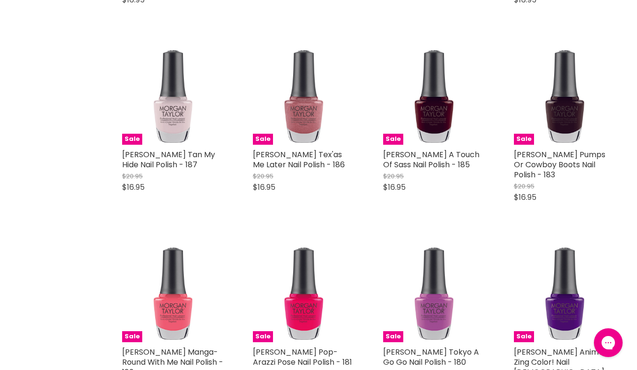 The height and width of the screenshot is (370, 637). Describe the element at coordinates (173, 94) in the screenshot. I see `img: Morgan Taylor Tan My Hide Nail Polish - 187` at that location.